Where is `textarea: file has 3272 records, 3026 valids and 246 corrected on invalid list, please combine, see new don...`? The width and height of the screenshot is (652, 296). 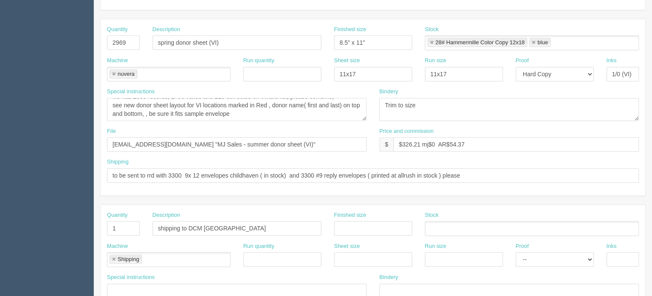 textarea: file has 3272 records, 3026 valids and 246 corrected on invalid list, please combine, see new don... is located at coordinates (237, 110).